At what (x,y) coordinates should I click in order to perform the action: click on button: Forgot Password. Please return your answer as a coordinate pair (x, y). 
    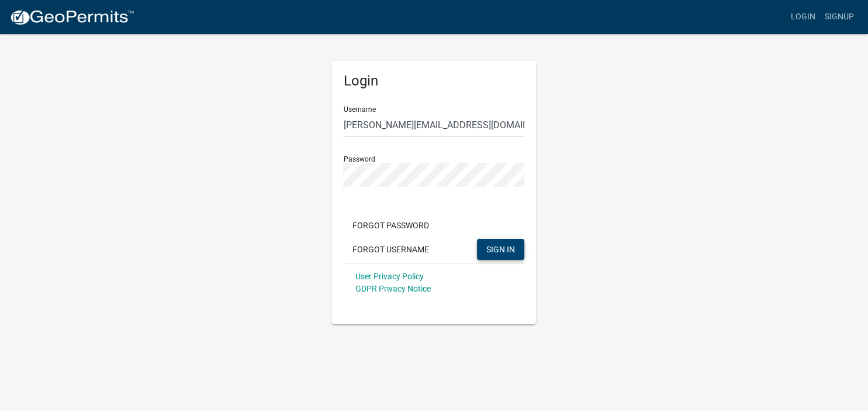
    Looking at the image, I should click on (391, 226).